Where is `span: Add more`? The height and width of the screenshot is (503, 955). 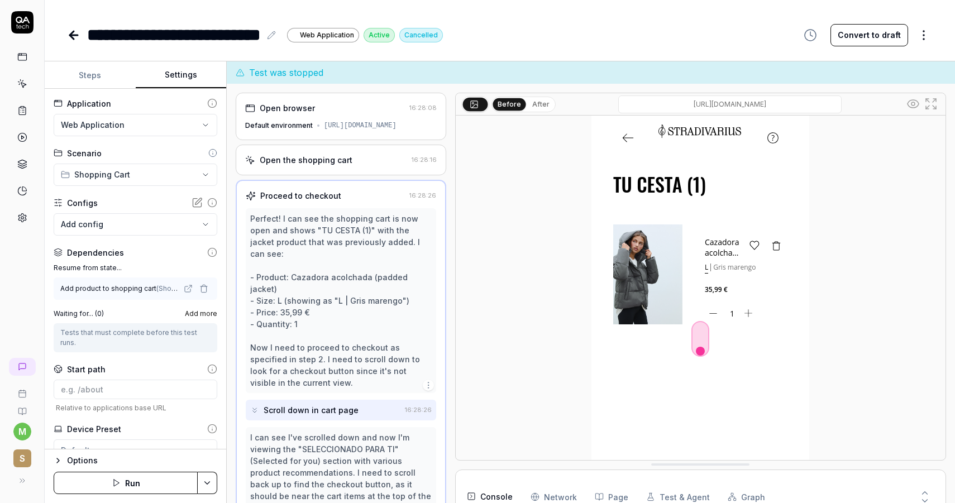 span: Add more is located at coordinates (201, 314).